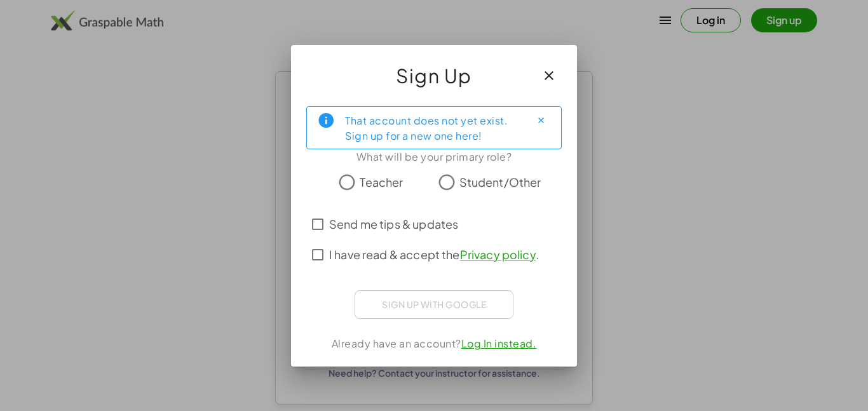  I want to click on span: Student/Other, so click(500, 181).